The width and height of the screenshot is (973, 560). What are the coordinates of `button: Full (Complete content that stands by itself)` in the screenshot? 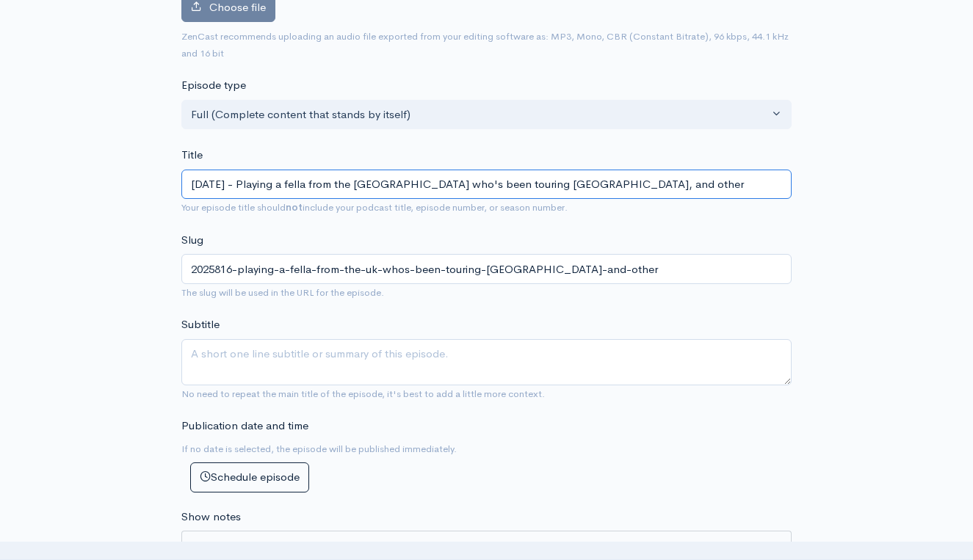 It's located at (486, 115).